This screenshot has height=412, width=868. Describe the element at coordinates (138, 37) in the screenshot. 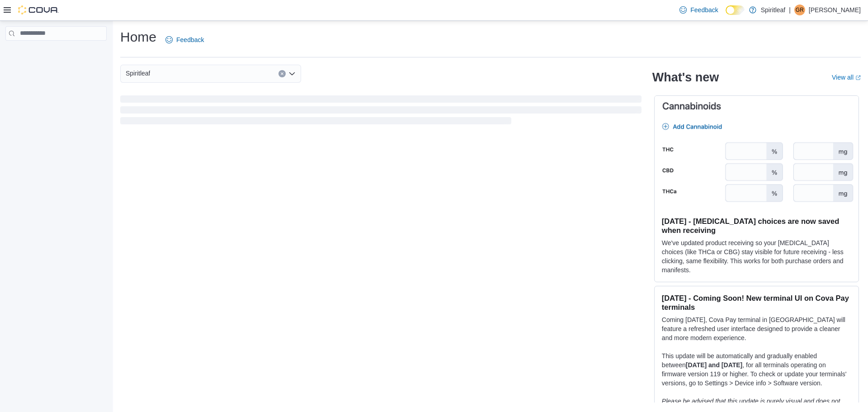

I see `h1: Home` at that location.